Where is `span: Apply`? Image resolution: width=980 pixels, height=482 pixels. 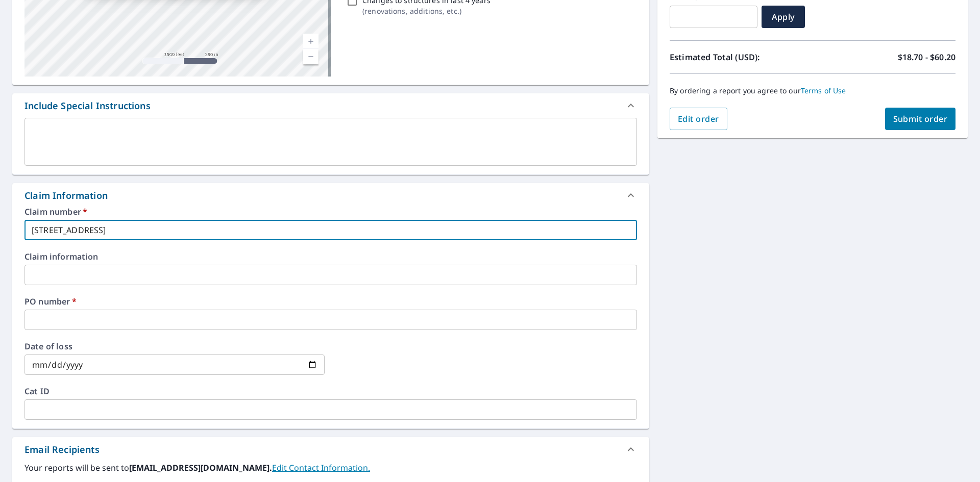
span: Apply is located at coordinates (783, 17).